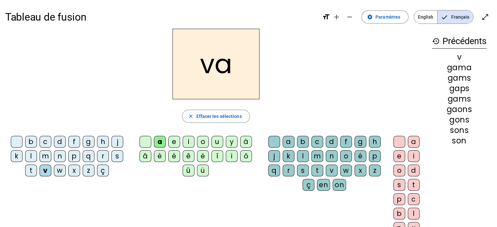 This screenshot has height=227, width=497. Describe the element at coordinates (385, 17) in the screenshot. I see `button: Paramètres` at that location.